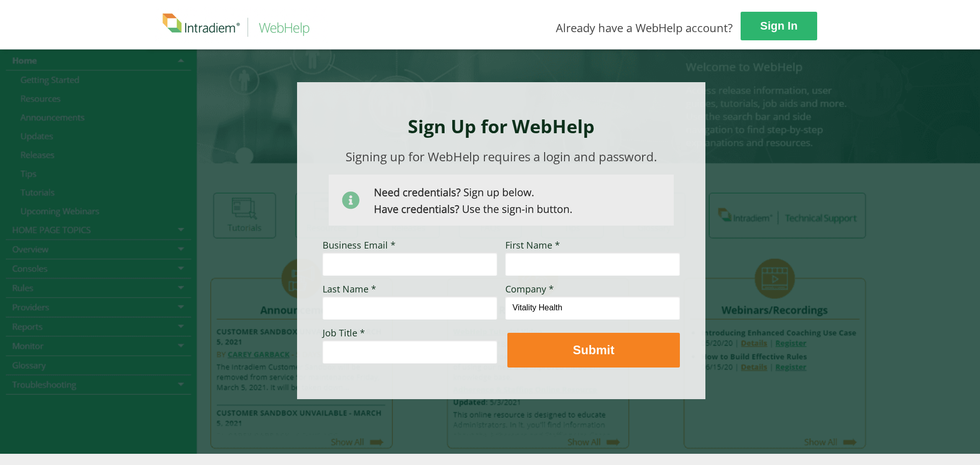 This screenshot has height=465, width=980. What do you see at coordinates (530, 289) in the screenshot?
I see `span: Company *` at bounding box center [530, 289].